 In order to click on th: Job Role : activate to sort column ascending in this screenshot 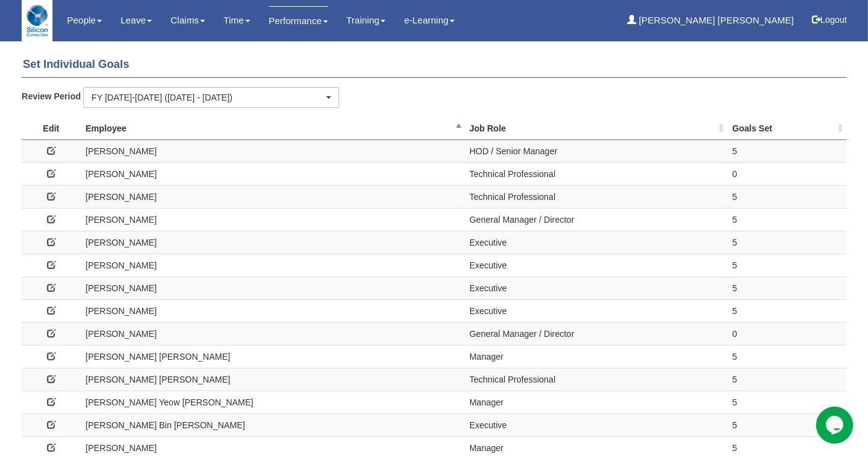, I will do `click(596, 129)`.